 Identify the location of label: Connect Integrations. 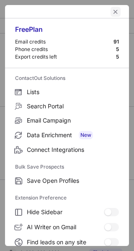
(67, 150).